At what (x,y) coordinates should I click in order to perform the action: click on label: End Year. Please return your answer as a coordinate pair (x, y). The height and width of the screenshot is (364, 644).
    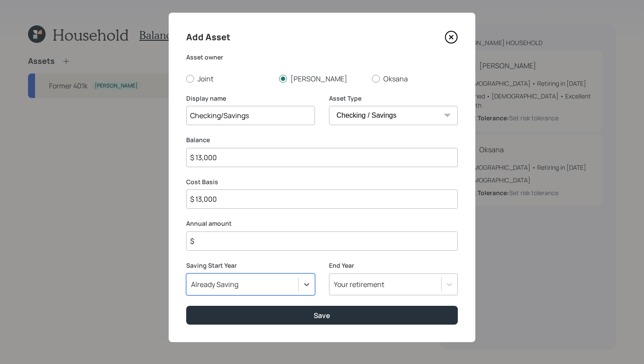
    Looking at the image, I should click on (393, 266).